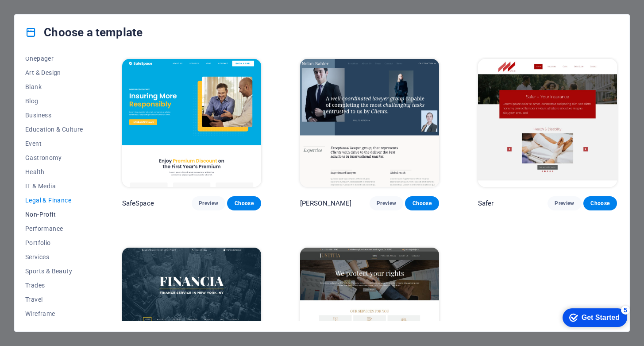 This screenshot has width=644, height=346. Describe the element at coordinates (54, 271) in the screenshot. I see `span: Sports & Beauty` at that location.